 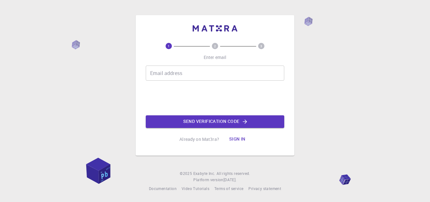 What do you see at coordinates (215, 122) in the screenshot?
I see `button: Send verification code` at bounding box center [215, 122].